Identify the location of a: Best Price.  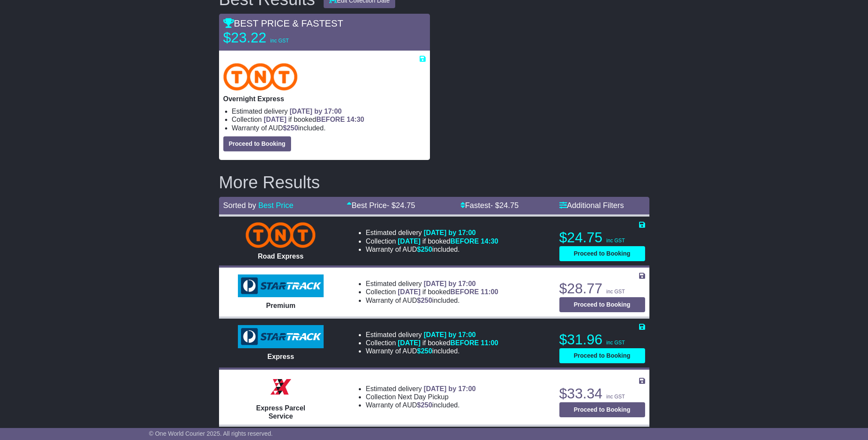
(276, 205).